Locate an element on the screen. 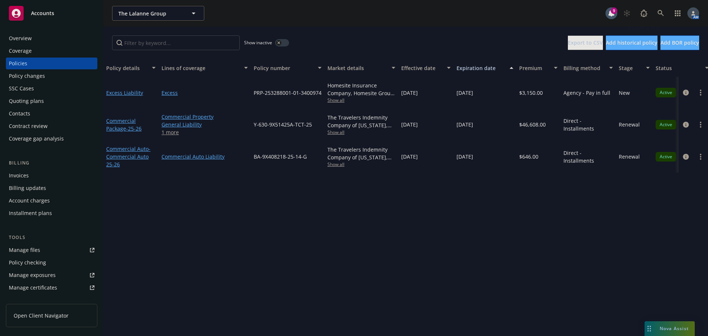 The image size is (708, 336). div: Expiration date is located at coordinates (481, 68).